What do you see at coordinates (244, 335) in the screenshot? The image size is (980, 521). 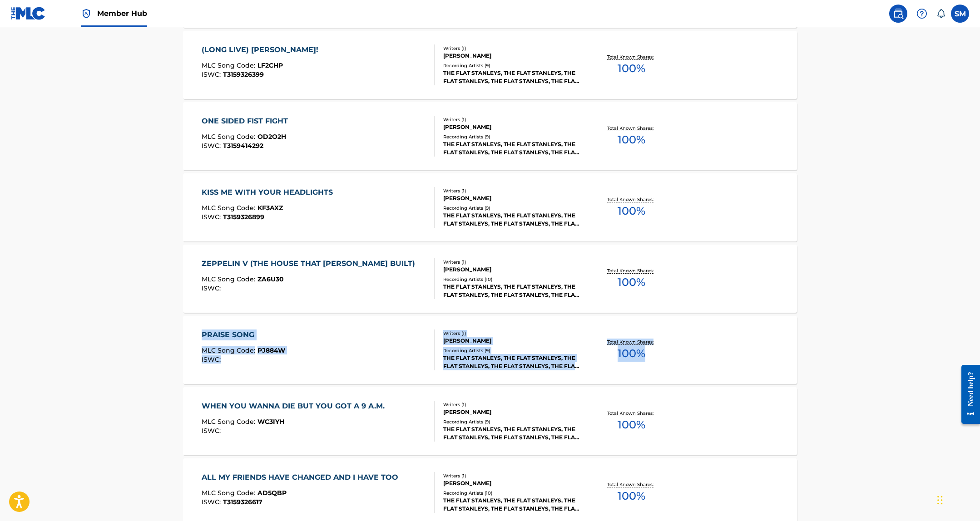 I see `div: PRAISE SONG` at bounding box center [244, 335].